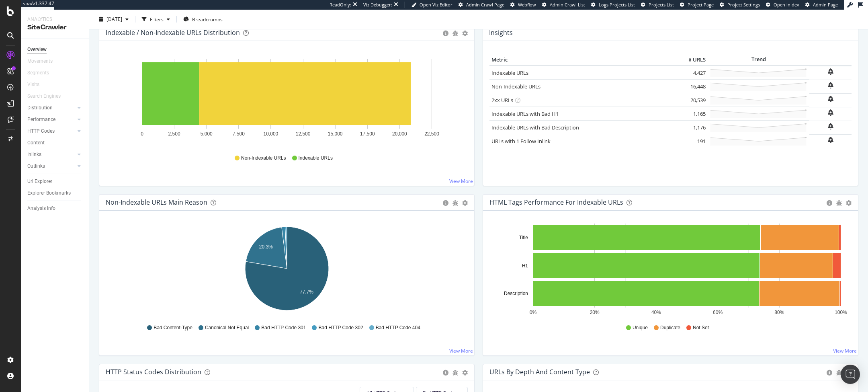 The image size is (868, 392). I want to click on td: 20,539, so click(692, 100).